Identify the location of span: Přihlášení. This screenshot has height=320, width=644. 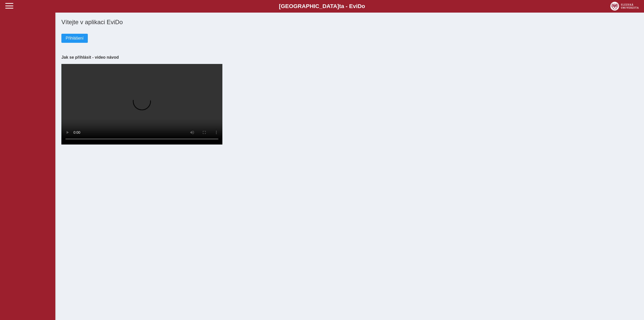
(74, 38).